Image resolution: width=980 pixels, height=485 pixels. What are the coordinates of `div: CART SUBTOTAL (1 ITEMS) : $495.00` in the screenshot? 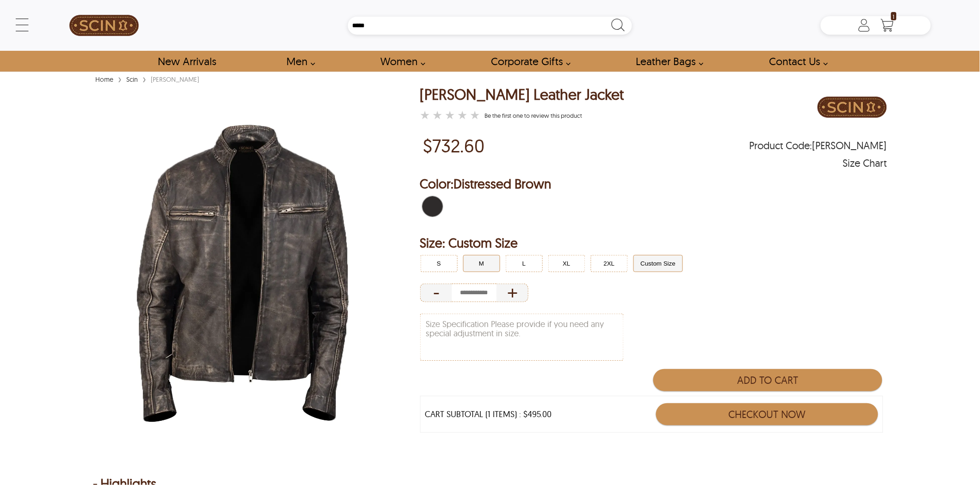 It's located at (488, 414).